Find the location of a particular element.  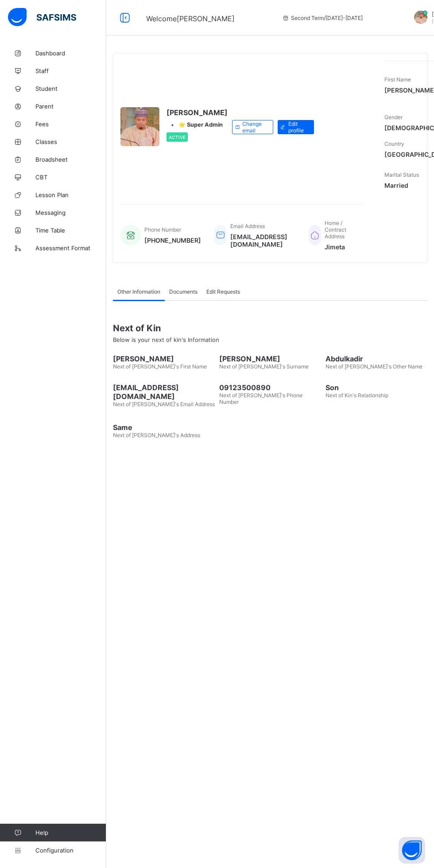

span: ⭐ Super Admin is located at coordinates (201, 125).